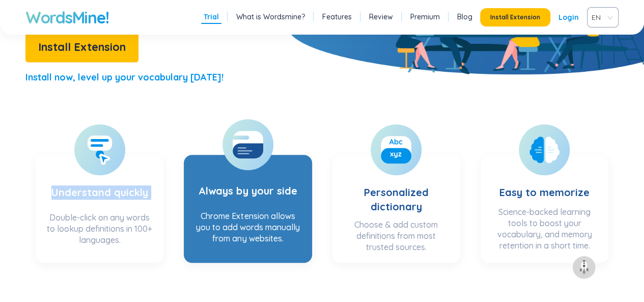  Describe the element at coordinates (211, 17) in the screenshot. I see `a: Trial` at that location.